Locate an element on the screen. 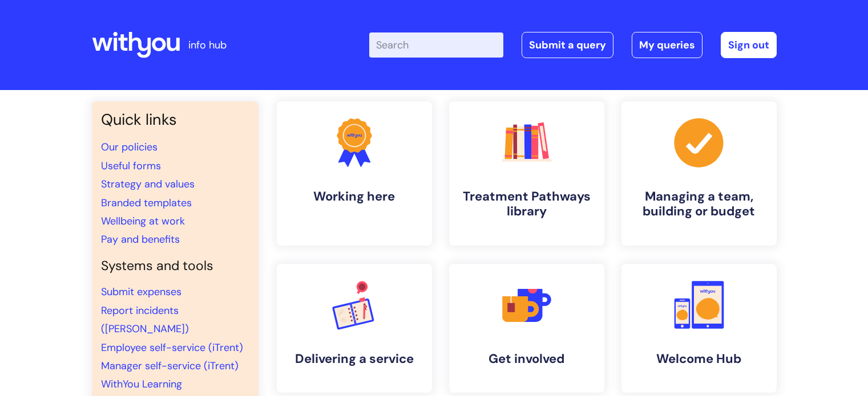  a: Strategy and values is located at coordinates (148, 184).